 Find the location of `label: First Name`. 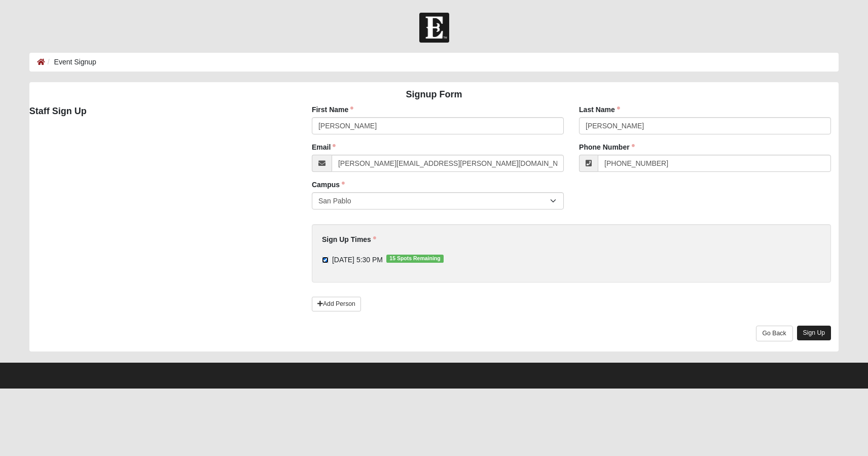

label: First Name is located at coordinates (332, 109).